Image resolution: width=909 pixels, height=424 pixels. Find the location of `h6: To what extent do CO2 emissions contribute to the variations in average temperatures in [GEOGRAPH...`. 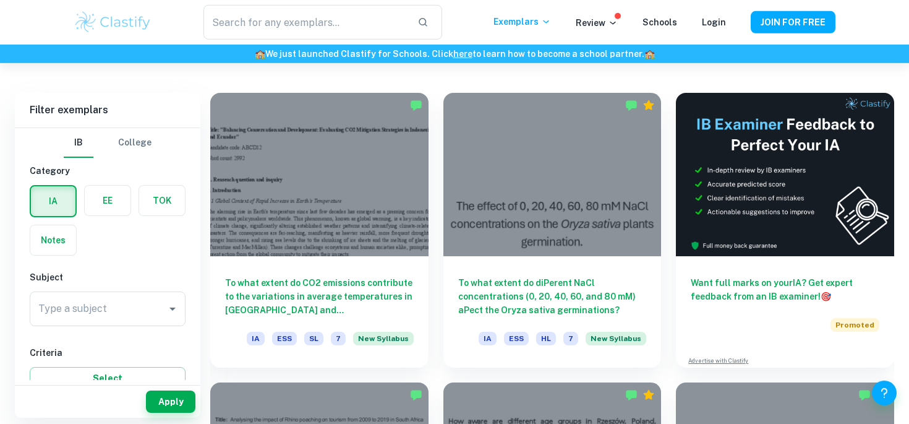

h6: To what extent do CO2 emissions contribute to the variations in average temperatures in [GEOGRAPH... is located at coordinates (319, 296).